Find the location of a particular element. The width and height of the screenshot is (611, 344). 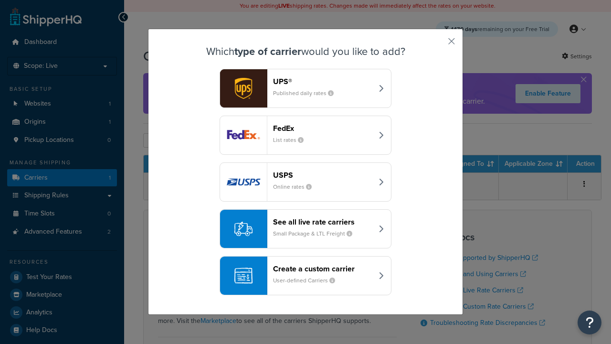

small: User-defined Carriers is located at coordinates (308, 280).